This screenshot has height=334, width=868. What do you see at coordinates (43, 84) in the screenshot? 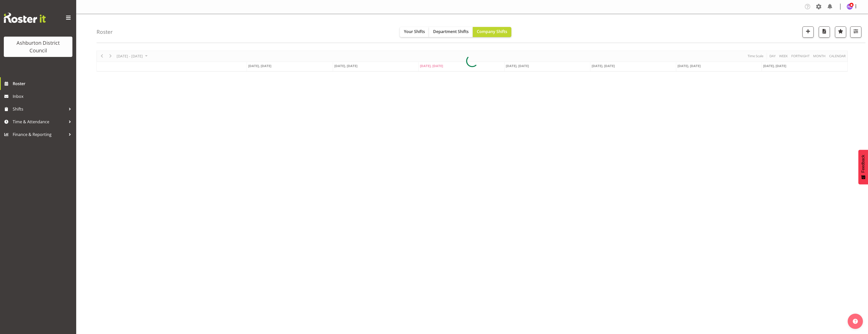
I see `span: Roster` at bounding box center [43, 84].